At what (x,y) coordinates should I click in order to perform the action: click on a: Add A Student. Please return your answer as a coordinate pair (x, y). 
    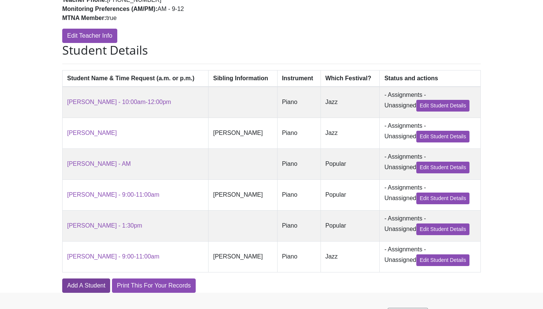
    Looking at the image, I should click on (86, 286).